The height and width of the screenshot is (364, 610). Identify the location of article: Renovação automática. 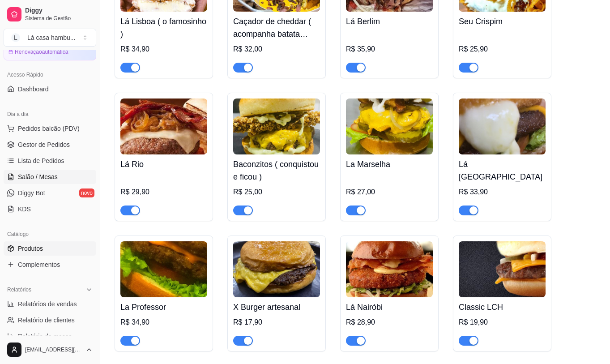
(41, 52).